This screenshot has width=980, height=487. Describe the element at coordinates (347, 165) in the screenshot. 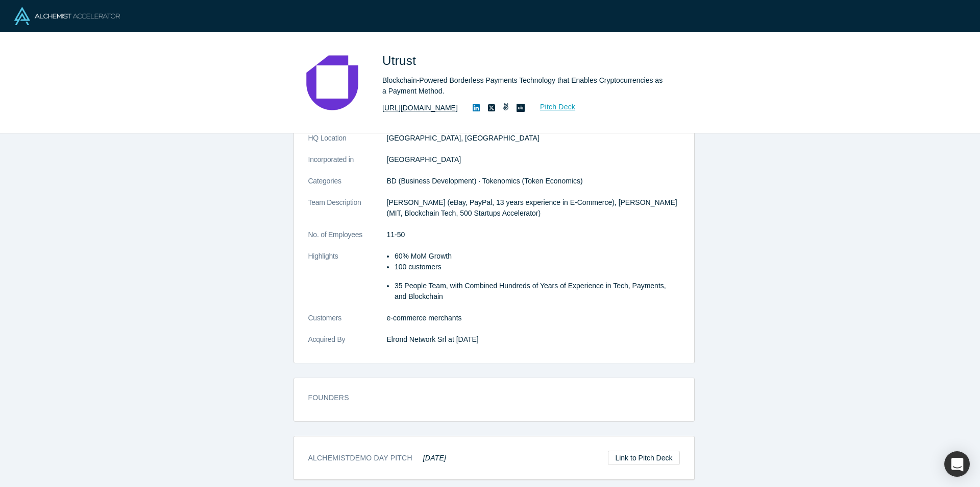

I see `dt: Incorporated in` at that location.